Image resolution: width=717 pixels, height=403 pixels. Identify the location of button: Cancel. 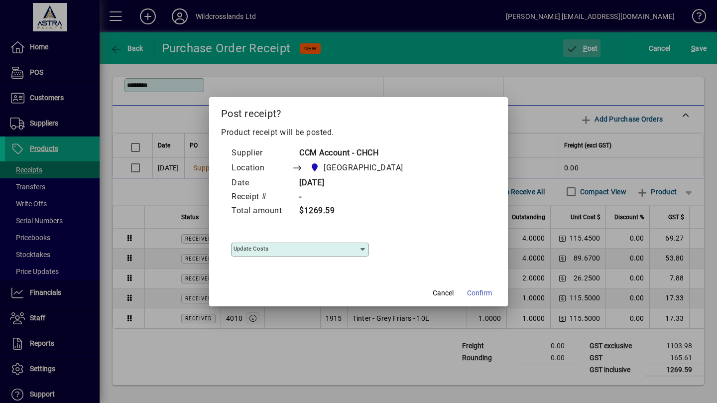
(443, 293).